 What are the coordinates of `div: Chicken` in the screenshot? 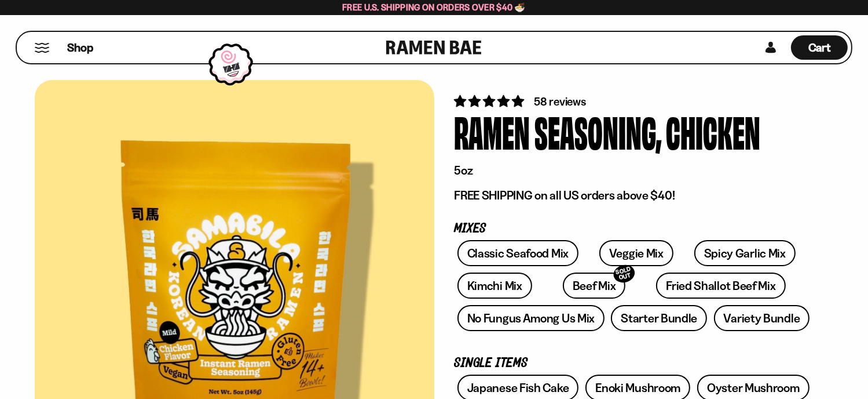 It's located at (713, 131).